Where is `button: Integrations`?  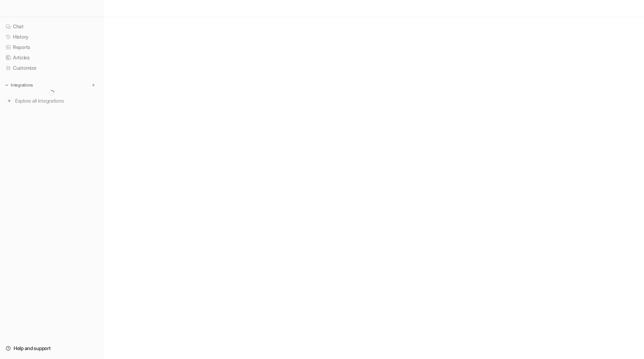
button: Integrations is located at coordinates (19, 85).